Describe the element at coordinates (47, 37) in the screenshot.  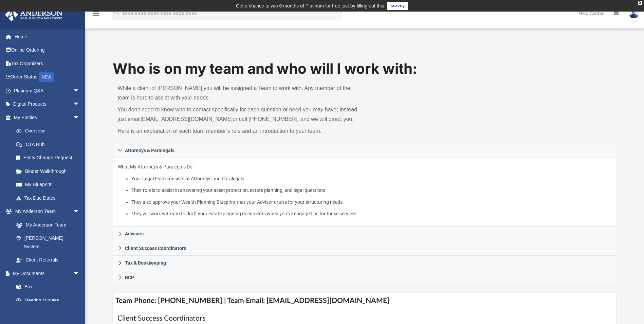
I see `a: Home` at that location.